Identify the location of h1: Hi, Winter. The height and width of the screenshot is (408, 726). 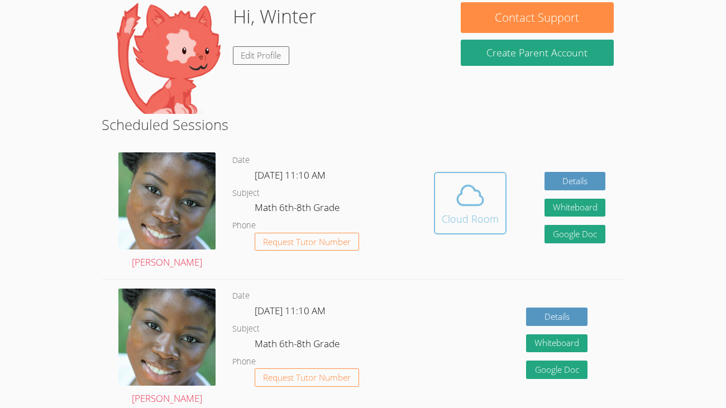
(274, 16).